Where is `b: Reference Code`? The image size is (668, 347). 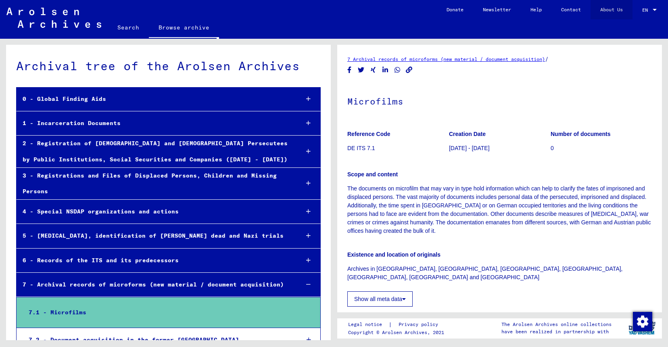
b: Reference Code is located at coordinates (368, 134).